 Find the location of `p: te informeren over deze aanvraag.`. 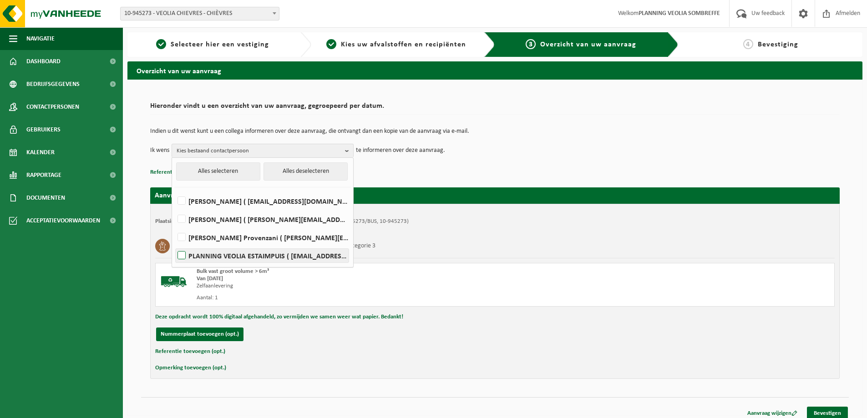

p: te informeren over deze aanvraag. is located at coordinates (400, 151).